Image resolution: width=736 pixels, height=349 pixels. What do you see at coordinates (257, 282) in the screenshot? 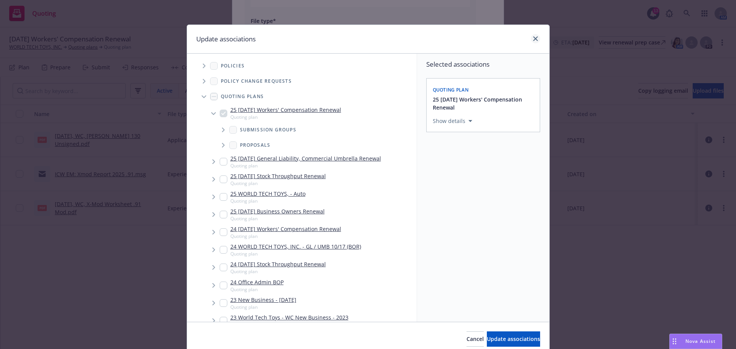
I see `a: 24 Office Admin BOP` at bounding box center [257, 282].